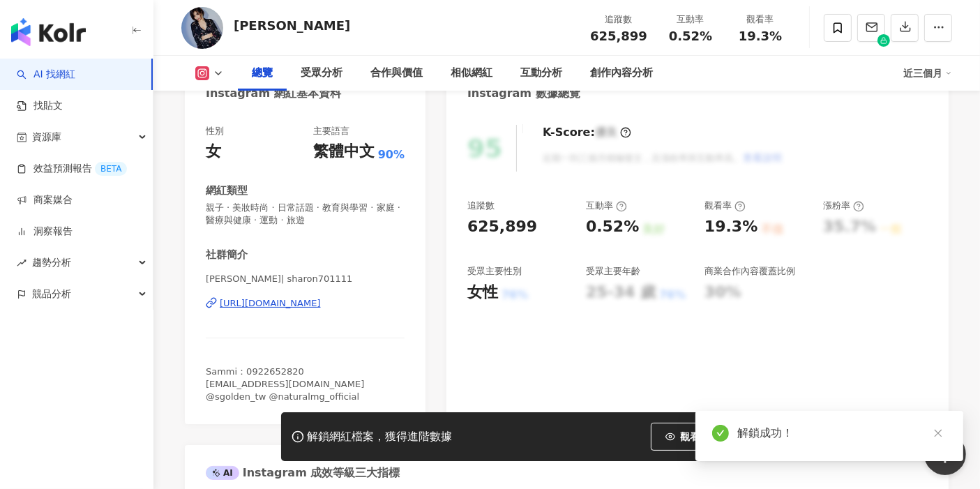  I want to click on div: 總覽, so click(263, 74).